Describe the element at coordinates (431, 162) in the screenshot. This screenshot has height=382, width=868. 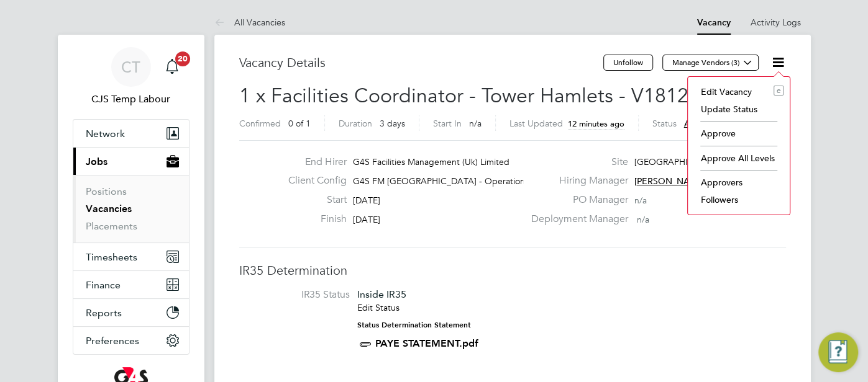
I see `span: G4S Facilities Management (Uk) Limited` at that location.